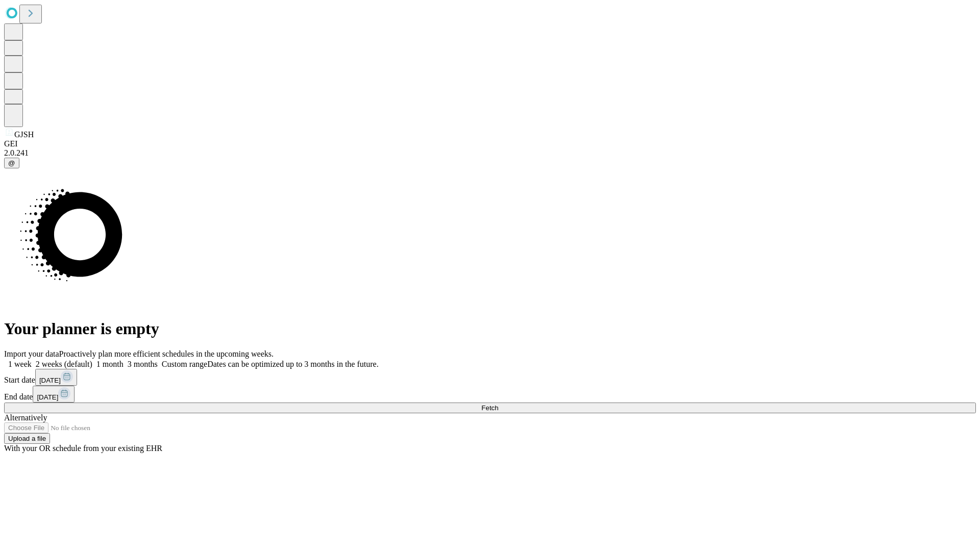  I want to click on span: Proactively plan more efficient schedules in the upcoming weeks., so click(167, 354).